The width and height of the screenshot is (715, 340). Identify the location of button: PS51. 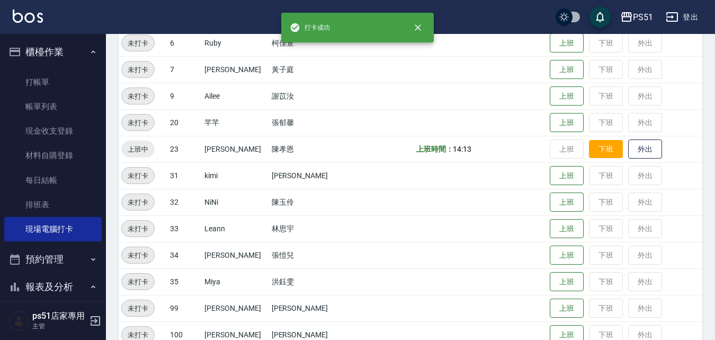
(637, 17).